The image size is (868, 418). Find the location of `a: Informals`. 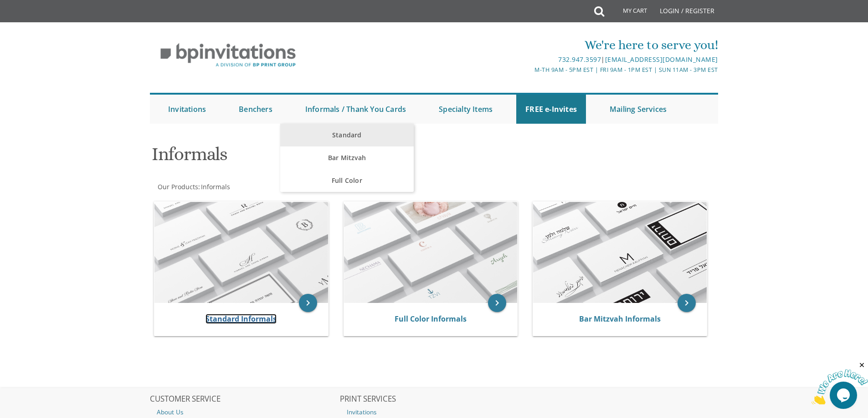

a: Informals is located at coordinates (215, 187).